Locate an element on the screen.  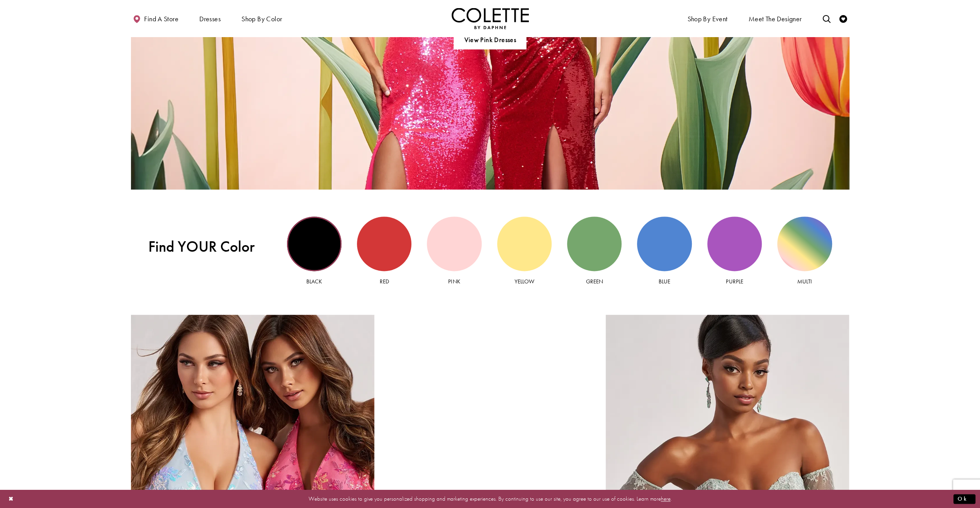
div: Pink view is located at coordinates (454, 244).